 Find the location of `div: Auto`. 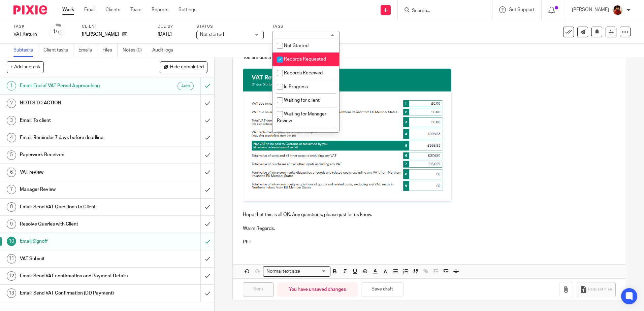

div: Auto is located at coordinates (186, 86).